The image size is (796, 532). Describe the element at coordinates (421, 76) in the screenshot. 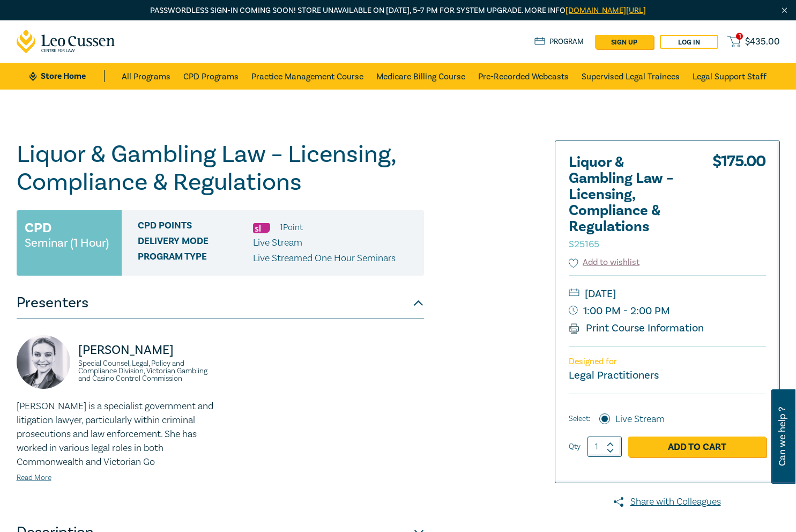

I see `a: Medicare Billing Course` at that location.